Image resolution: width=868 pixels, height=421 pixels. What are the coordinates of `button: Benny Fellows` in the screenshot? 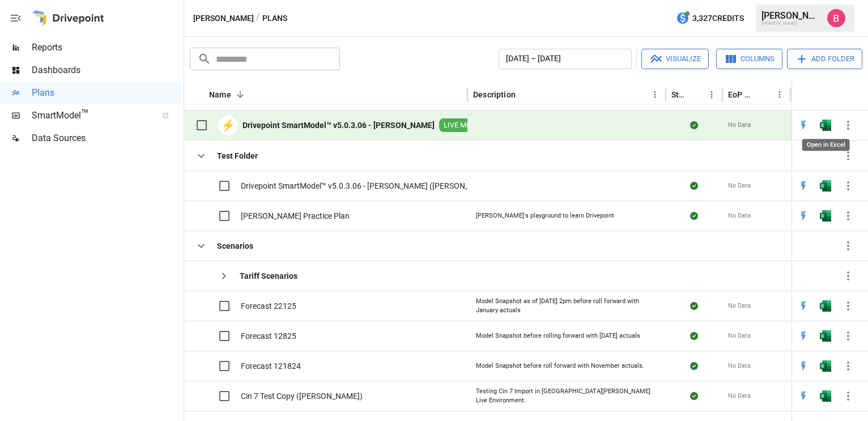 It's located at (836, 18).